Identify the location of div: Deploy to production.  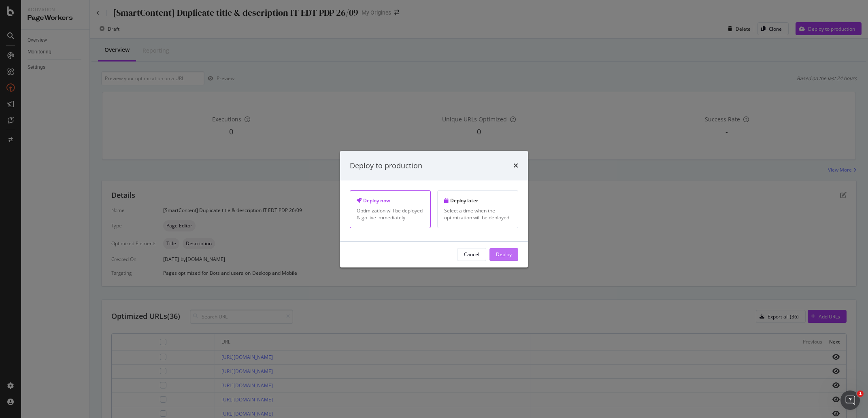
(386, 166).